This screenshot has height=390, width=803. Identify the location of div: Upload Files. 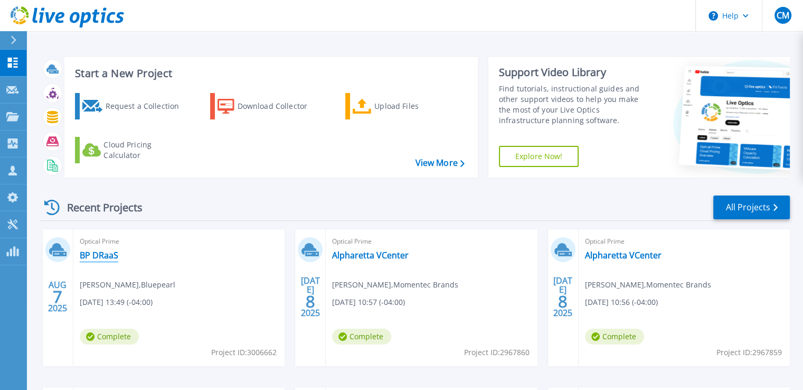
(417, 106).